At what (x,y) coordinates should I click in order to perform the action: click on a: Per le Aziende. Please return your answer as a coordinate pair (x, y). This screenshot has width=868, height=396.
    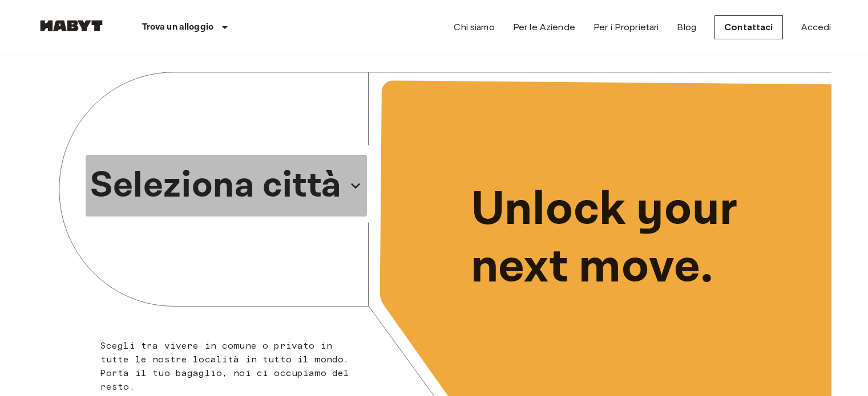
    Looking at the image, I should click on (544, 27).